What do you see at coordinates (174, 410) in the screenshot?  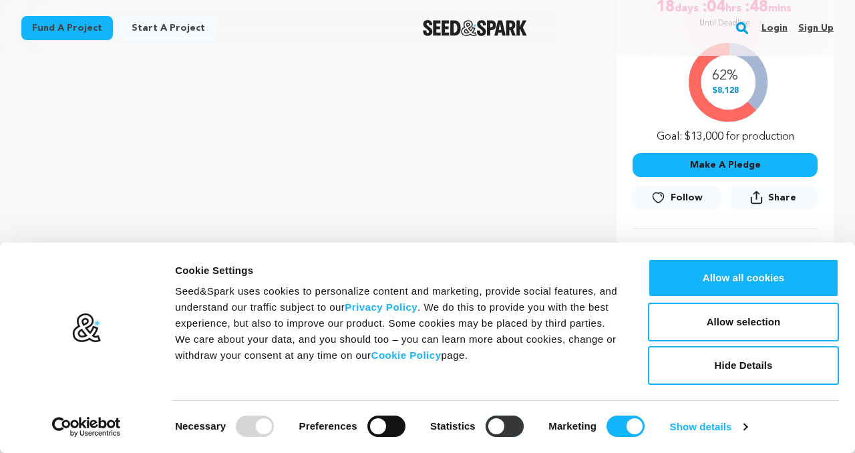 I see `legend: Consent Selection` at bounding box center [174, 410].